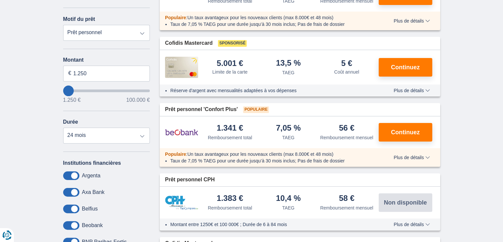  What do you see at coordinates (406, 202) in the screenshot?
I see `button: Non disponible` at bounding box center [406, 202].